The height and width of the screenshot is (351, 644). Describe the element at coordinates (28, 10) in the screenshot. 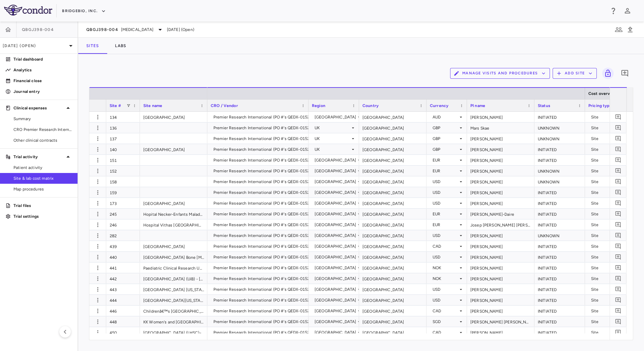

I see `img: logo-full-SnFGN8VE.png` at that location.